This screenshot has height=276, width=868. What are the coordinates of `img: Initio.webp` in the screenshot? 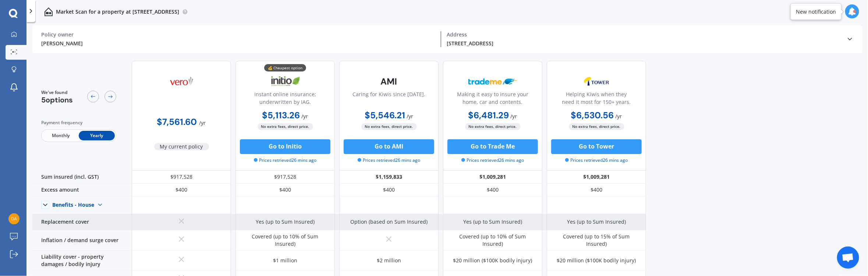 It's located at (285, 82).